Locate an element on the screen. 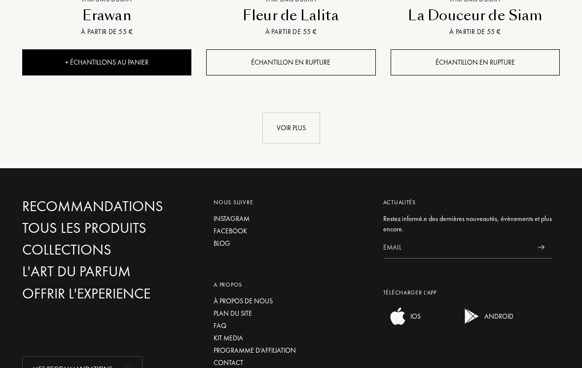 This screenshot has width=582, height=368. div: Kit media is located at coordinates (291, 338).